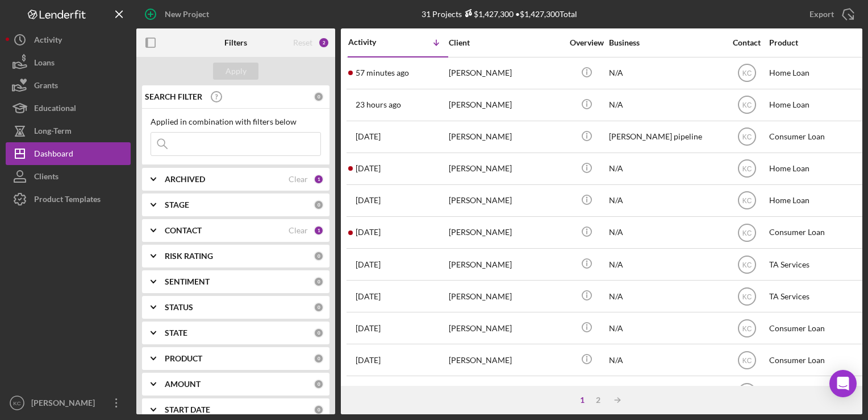 The width and height of the screenshot is (868, 420). I want to click on div: New Project, so click(187, 15).